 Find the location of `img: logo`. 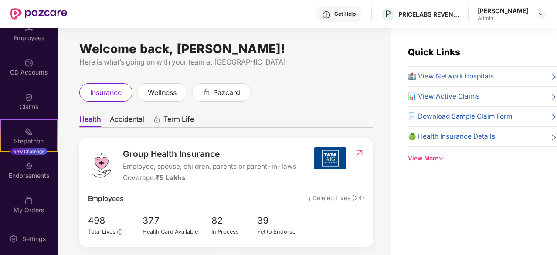

img: logo is located at coordinates (101, 165).